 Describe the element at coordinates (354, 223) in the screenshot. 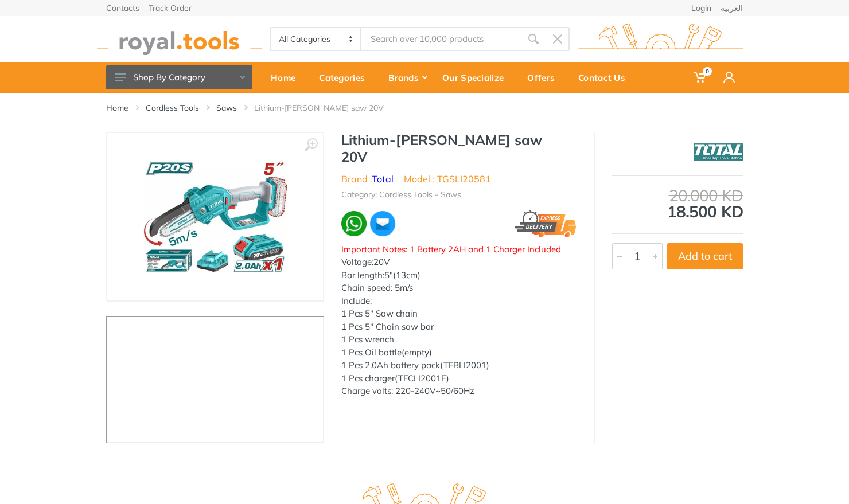

I see `img: wa.webp` at that location.